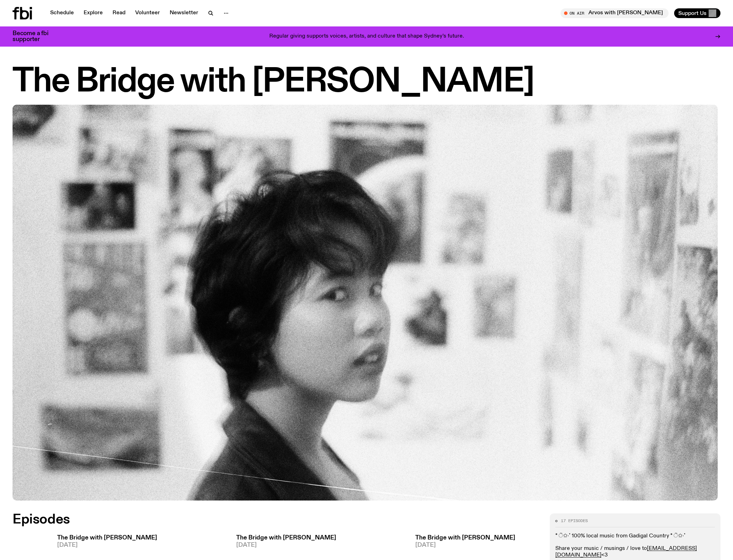  What do you see at coordinates (692, 13) in the screenshot?
I see `span: Support Us` at bounding box center [692, 13].